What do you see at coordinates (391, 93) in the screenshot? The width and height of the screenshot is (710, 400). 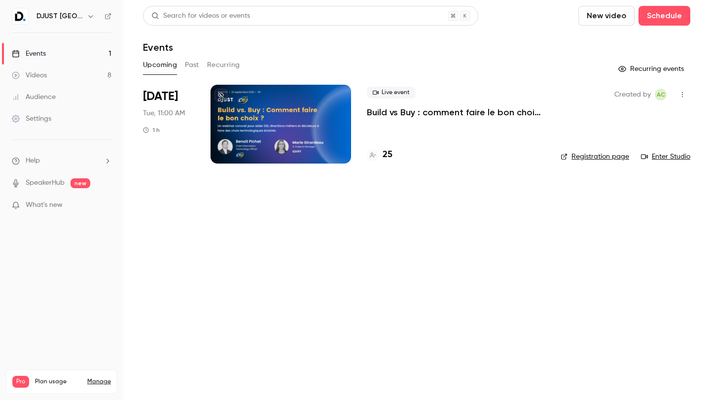 I see `span: Live event` at bounding box center [391, 93].